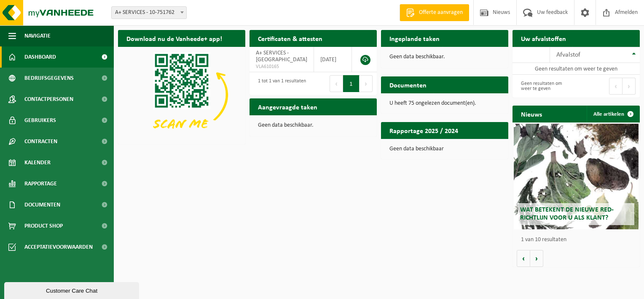  Describe the element at coordinates (38, 163) in the screenshot. I see `span: Kalender` at that location.